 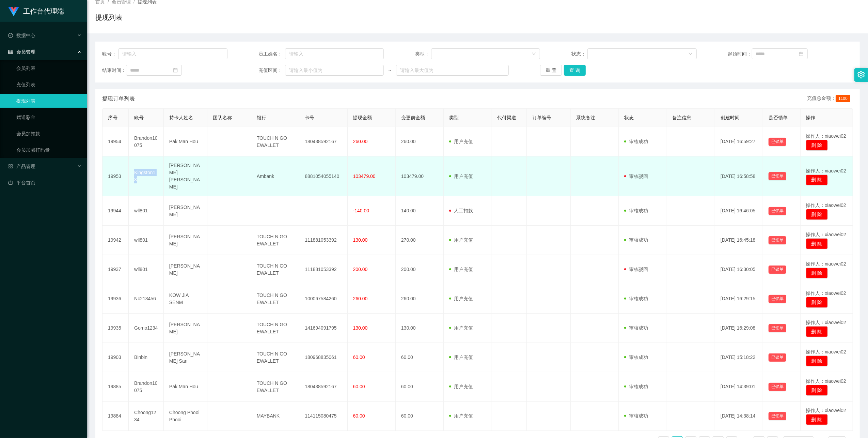 What do you see at coordinates (49, 101) in the screenshot?
I see `a: 提现列表` at bounding box center [49, 101].